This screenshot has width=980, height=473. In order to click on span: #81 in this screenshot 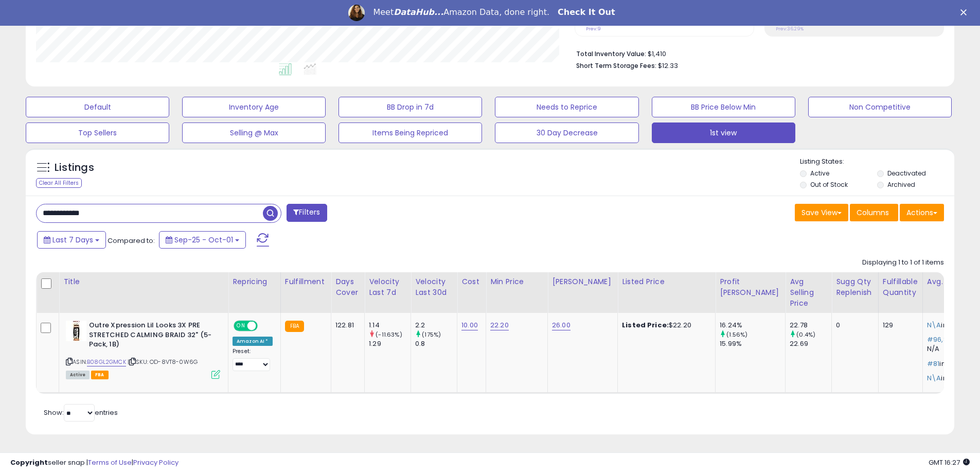, I will do `click(933, 363)`.